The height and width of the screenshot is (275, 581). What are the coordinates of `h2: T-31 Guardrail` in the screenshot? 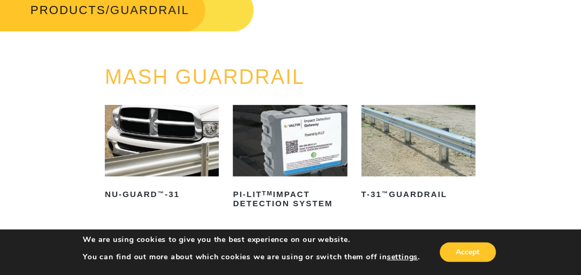 It's located at (418, 195).